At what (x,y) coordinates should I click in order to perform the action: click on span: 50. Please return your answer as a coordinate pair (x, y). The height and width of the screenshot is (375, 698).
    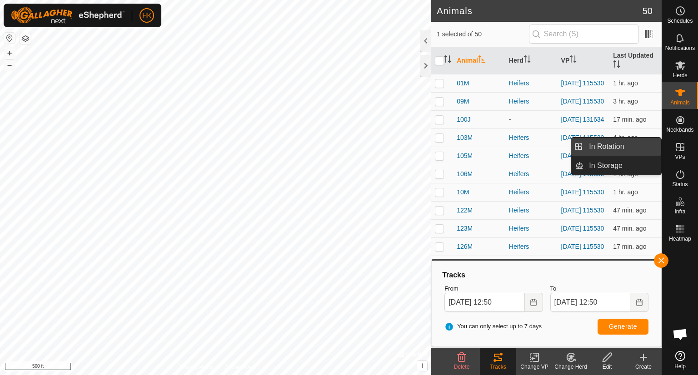
    Looking at the image, I should click on (648, 11).